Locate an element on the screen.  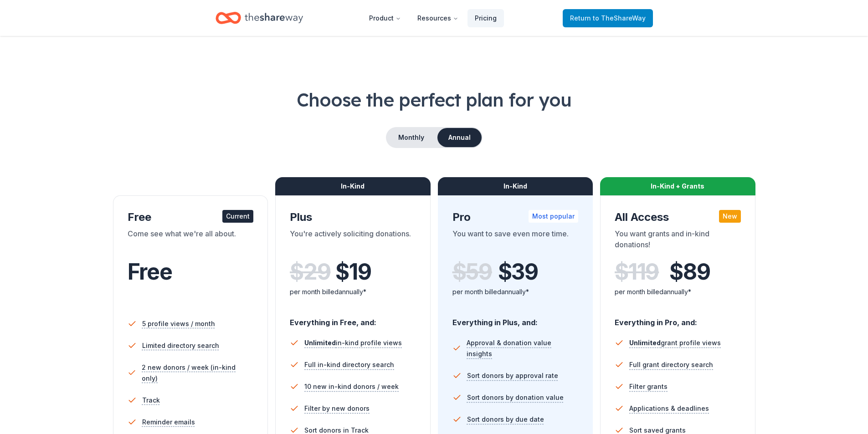
div: All Access is located at coordinates (678, 217).